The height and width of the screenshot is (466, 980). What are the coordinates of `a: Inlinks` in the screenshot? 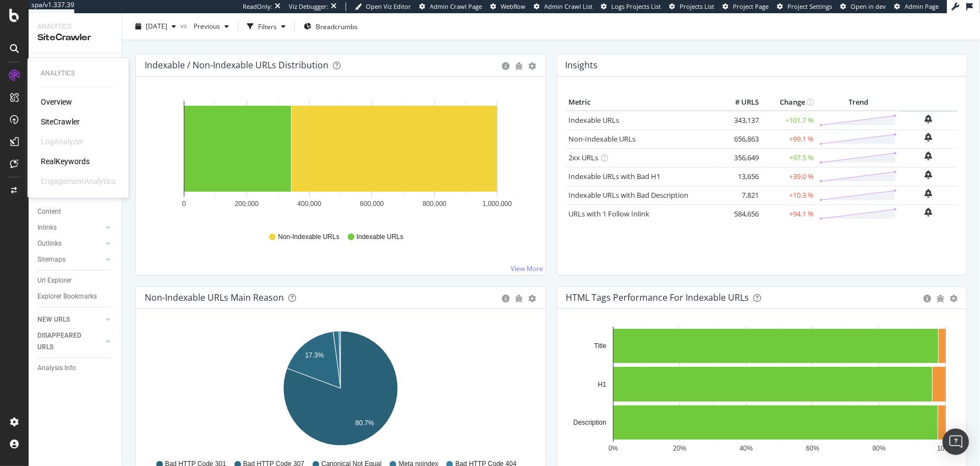 It's located at (70, 228).